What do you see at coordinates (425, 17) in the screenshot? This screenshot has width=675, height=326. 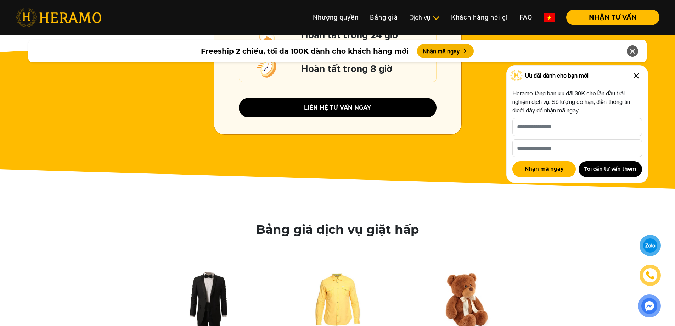 I see `div: Dịch vụ` at bounding box center [425, 17].